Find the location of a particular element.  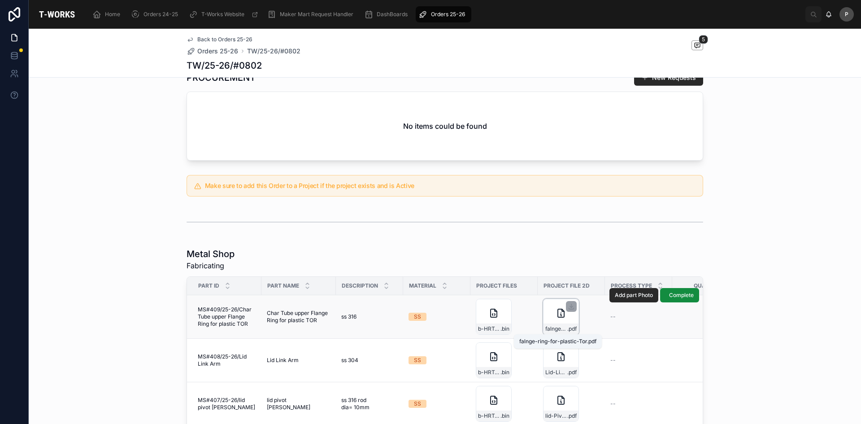

span: 5 is located at coordinates (703, 39).